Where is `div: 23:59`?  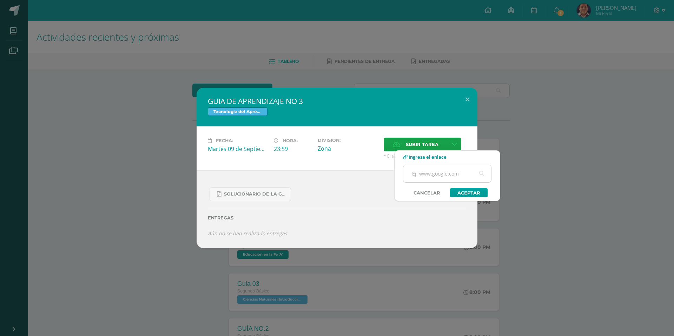
div: 23:59 is located at coordinates (293, 149).